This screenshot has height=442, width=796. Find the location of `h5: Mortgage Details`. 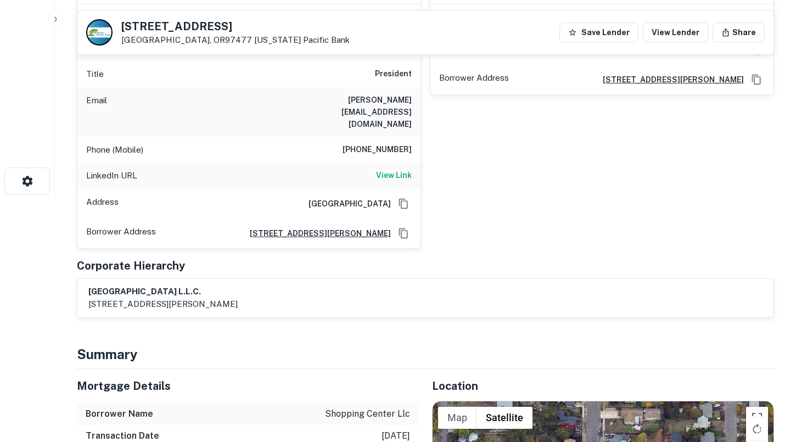

h5: Mortgage Details is located at coordinates (248, 386).